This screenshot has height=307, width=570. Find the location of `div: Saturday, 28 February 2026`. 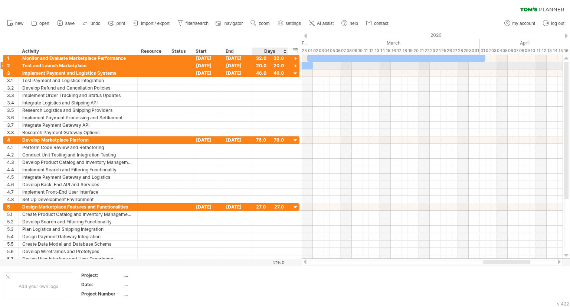

div: Saturday, 28 February 2026 is located at coordinates (304, 50).